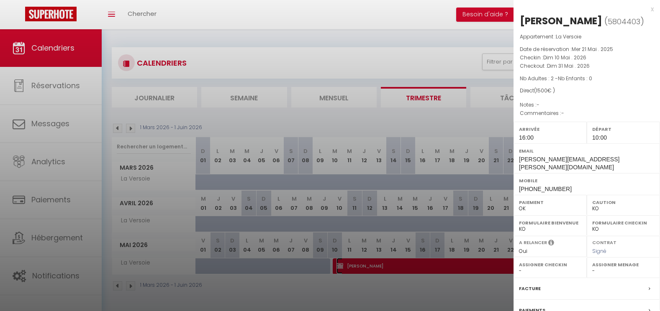 This screenshot has width=660, height=311. Describe the element at coordinates (550, 223) in the screenshot. I see `label: Formulaire Bienvenue` at that location.